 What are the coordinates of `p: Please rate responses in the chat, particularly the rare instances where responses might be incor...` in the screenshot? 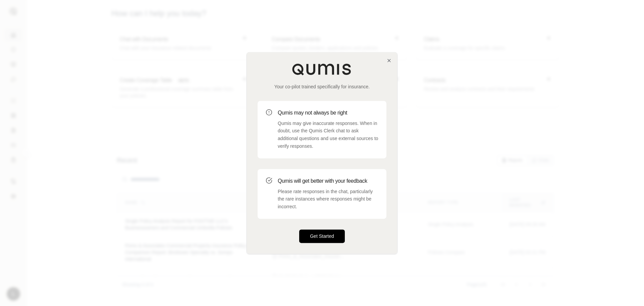 It's located at (328, 199).